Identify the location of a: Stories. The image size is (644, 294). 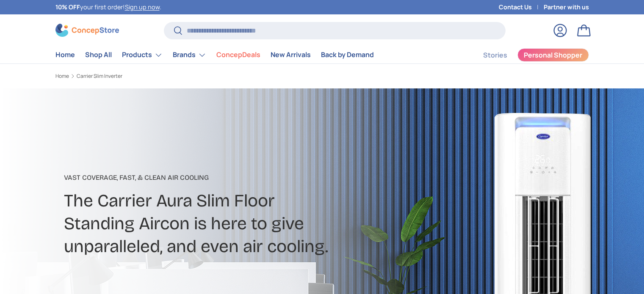
(495, 55).